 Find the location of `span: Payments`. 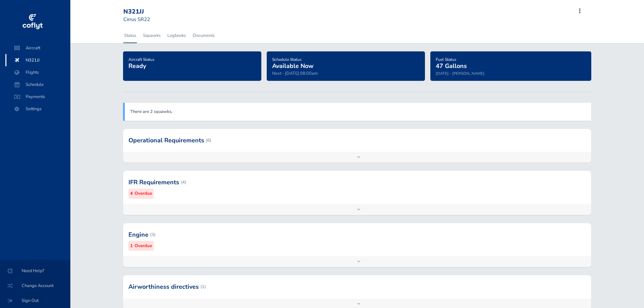

span: Payments is located at coordinates (38, 96).